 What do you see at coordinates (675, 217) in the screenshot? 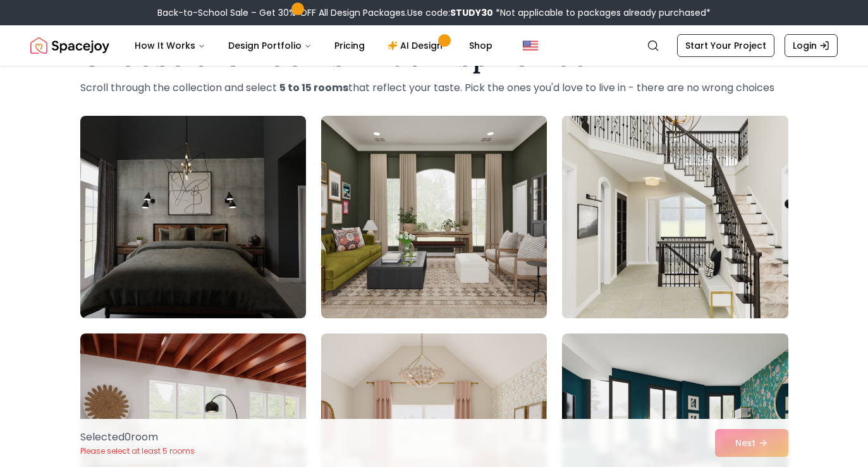
I see `img: Room room-3` at bounding box center [675, 217].